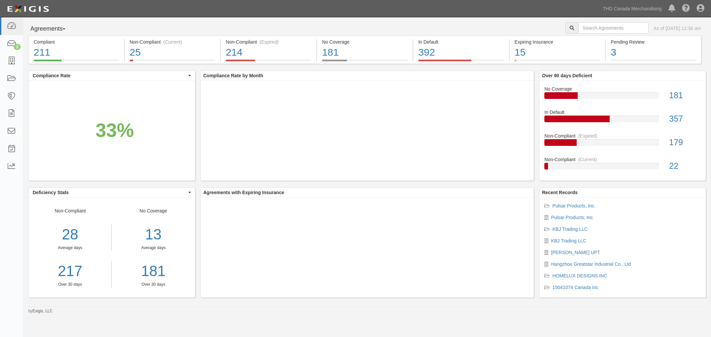 This screenshot has width=711, height=337. Describe the element at coordinates (17, 47) in the screenshot. I see `div: 2` at that location.